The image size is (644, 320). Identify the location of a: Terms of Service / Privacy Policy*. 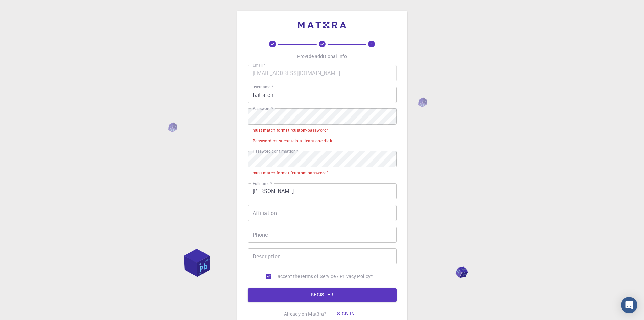
(336, 276).